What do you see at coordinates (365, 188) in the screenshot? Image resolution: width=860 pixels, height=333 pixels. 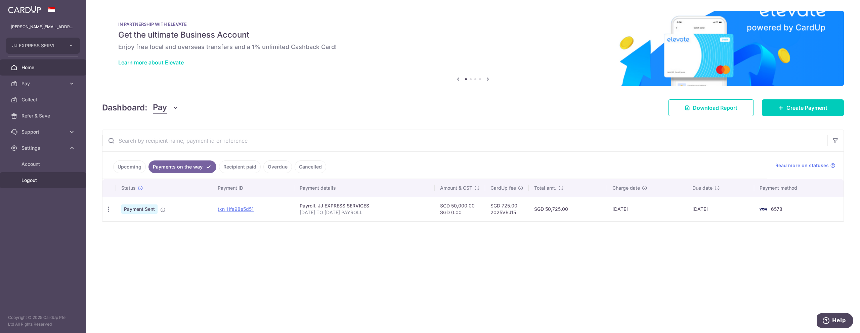 I see `th: Payment details` at bounding box center [365, 188].